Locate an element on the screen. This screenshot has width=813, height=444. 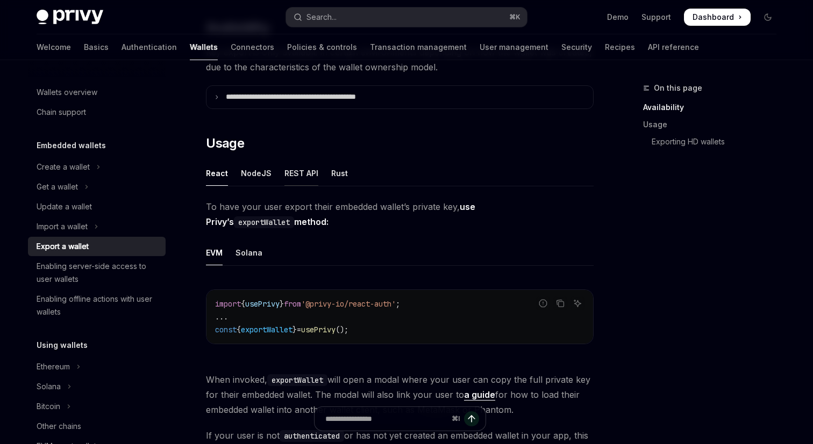
div: Get a wallet is located at coordinates (57, 187).